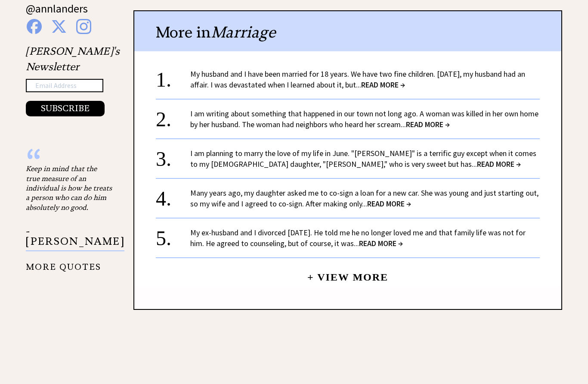 The image size is (588, 384). Describe the element at coordinates (364, 198) in the screenshot. I see `a: Many years ago, my daughter asked me to co-sign a loan for a new car. She was young and just star...` at that location.